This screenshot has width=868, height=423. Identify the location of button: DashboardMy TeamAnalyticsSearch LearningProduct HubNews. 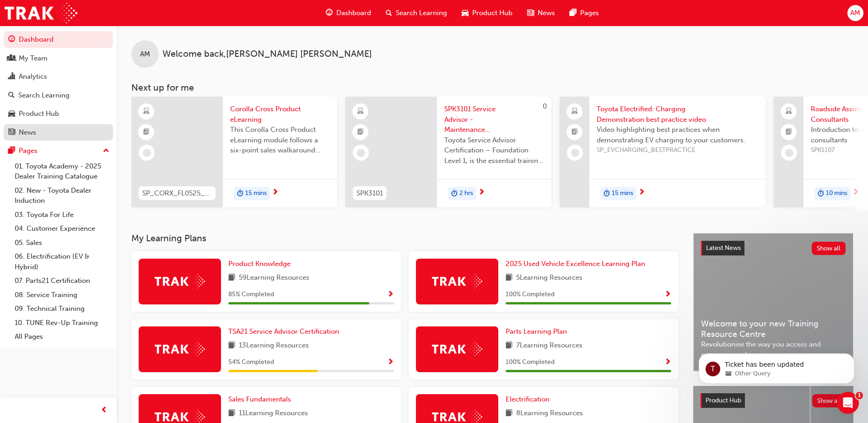
(58, 85).